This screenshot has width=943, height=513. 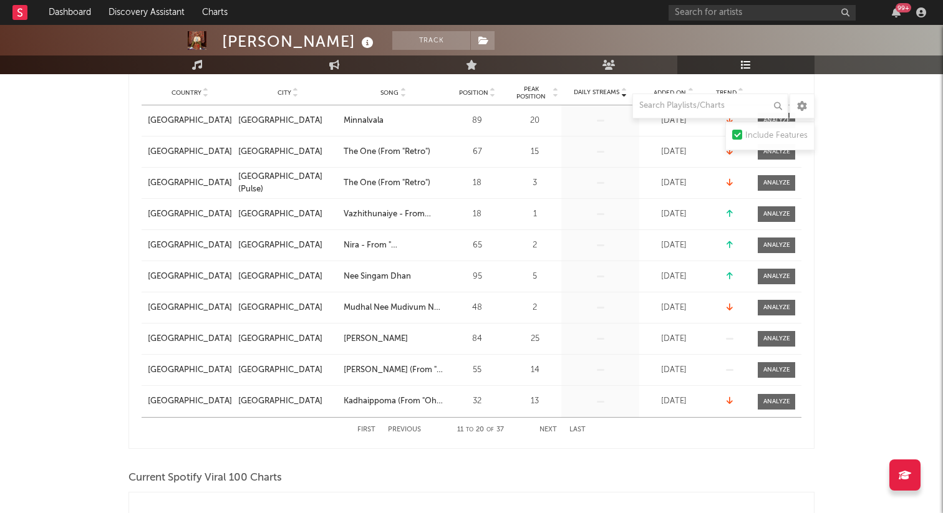 What do you see at coordinates (710, 106) in the screenshot?
I see `input: Search Playlists/Charts` at bounding box center [710, 106].